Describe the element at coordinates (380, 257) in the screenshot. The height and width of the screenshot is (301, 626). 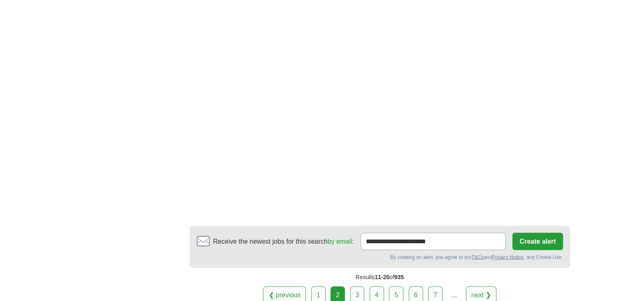
I see `div: By creating an alert, you agree to our and , and Cookie Use.` at that location.